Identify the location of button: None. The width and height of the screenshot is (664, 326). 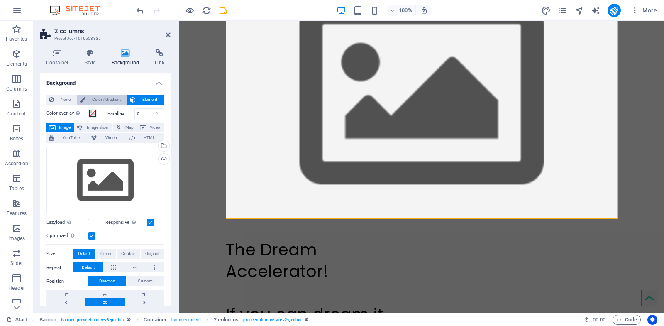
(61, 100).